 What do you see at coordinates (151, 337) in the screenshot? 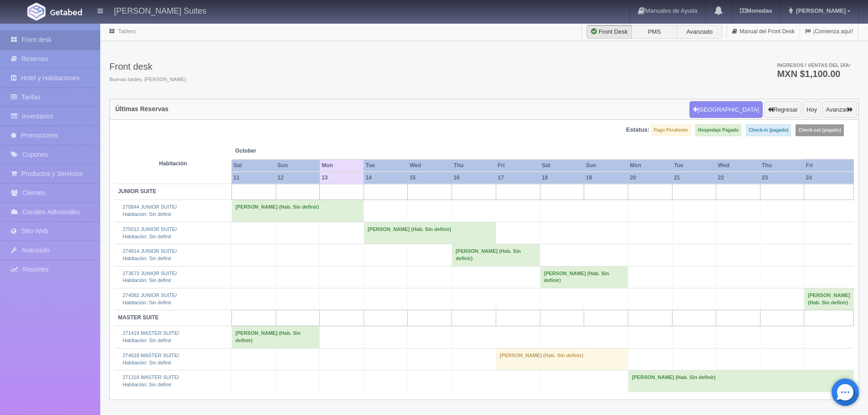
I see `a: 271419 MASTER SUITE/Habitación: Sin definir` at bounding box center [151, 337].